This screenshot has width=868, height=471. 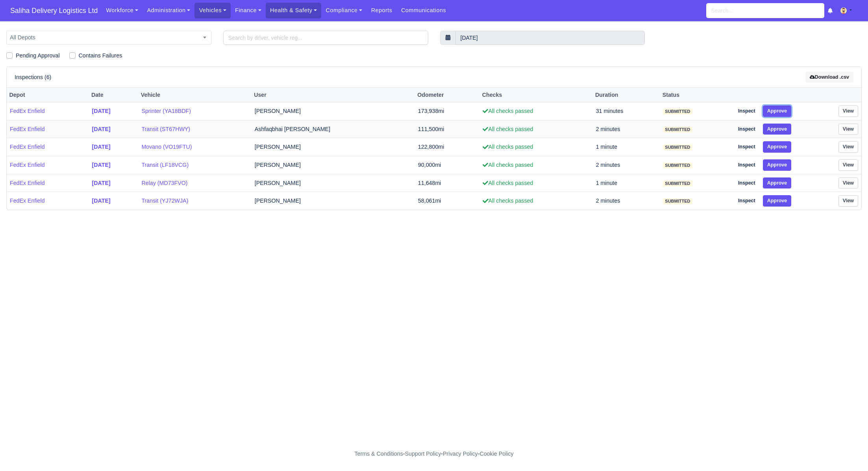 I want to click on th: Date, so click(x=114, y=95).